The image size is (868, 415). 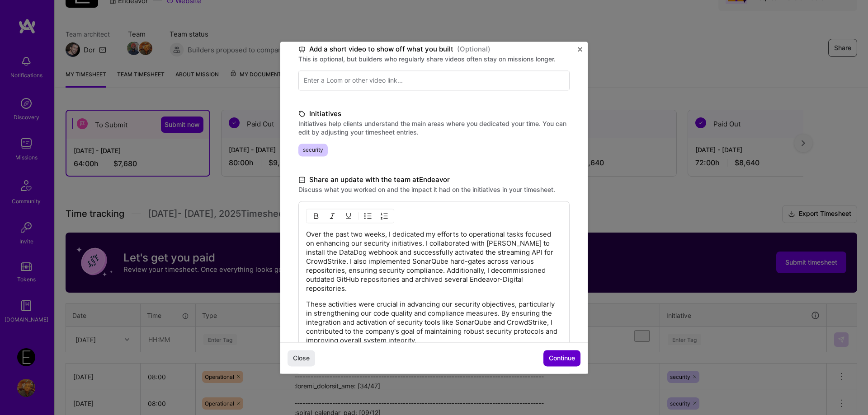 What do you see at coordinates (434, 59) in the screenshot?
I see `label: This is optional, but builders who regularly share videos often stay on missions longer.` at bounding box center [434, 59].